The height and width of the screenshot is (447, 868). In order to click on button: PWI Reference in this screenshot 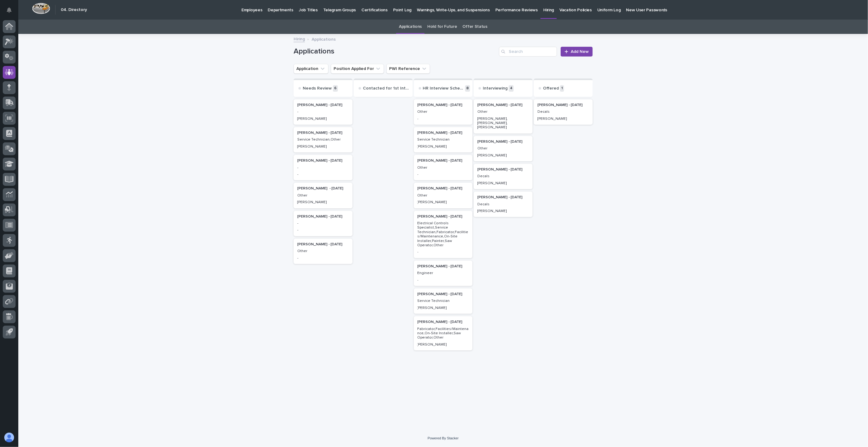, I will do `click(408, 69)`.